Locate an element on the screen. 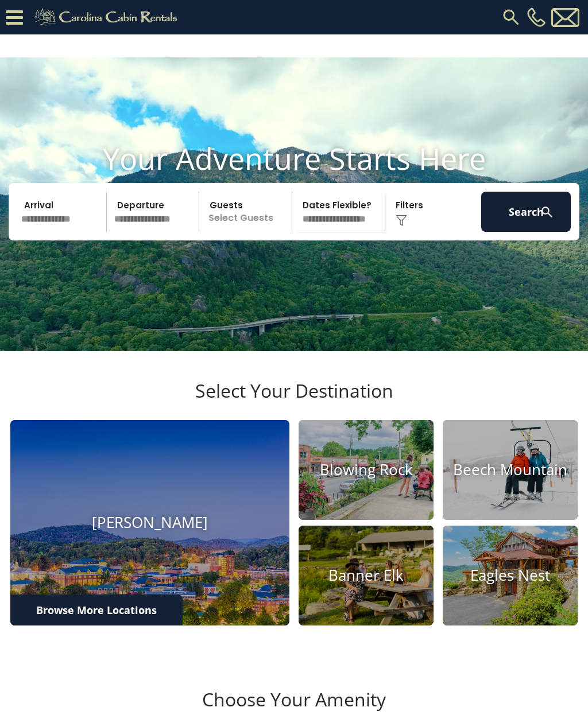  button: Search is located at coordinates (526, 211).